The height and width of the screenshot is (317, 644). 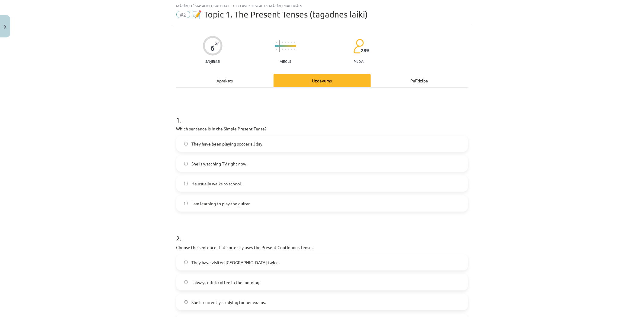 What do you see at coordinates (186, 282) in the screenshot?
I see `input: I always drink coffee in the morning.` at bounding box center [186, 282].